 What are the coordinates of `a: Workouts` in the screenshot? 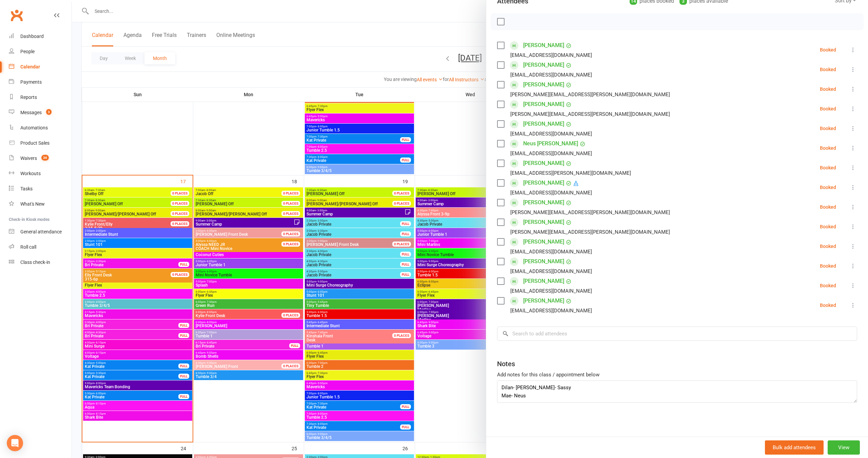 It's located at (40, 174).